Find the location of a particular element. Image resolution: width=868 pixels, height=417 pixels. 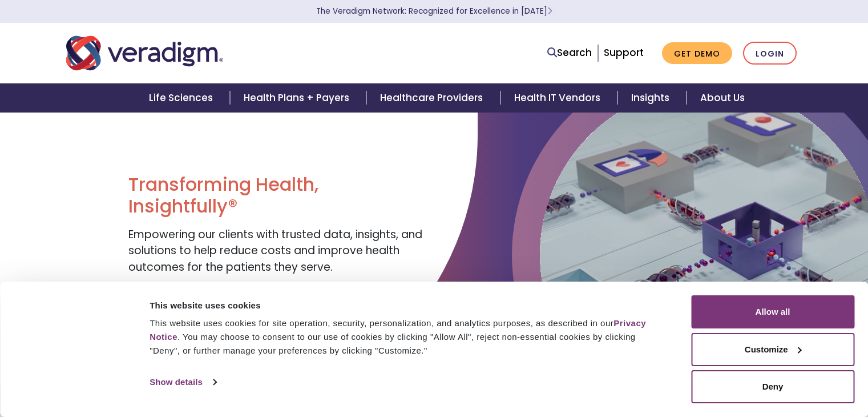

div: This website uses cookies is located at coordinates (407, 306).